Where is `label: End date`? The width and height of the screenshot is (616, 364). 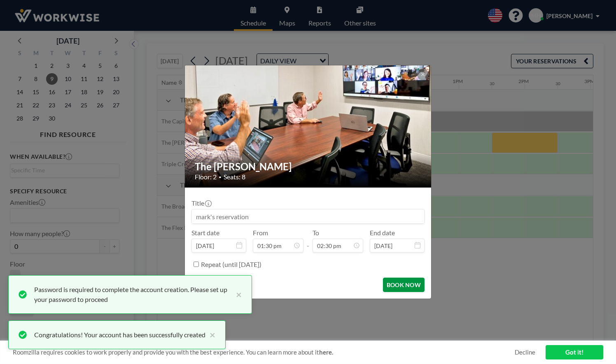 label: End date is located at coordinates (382, 233).